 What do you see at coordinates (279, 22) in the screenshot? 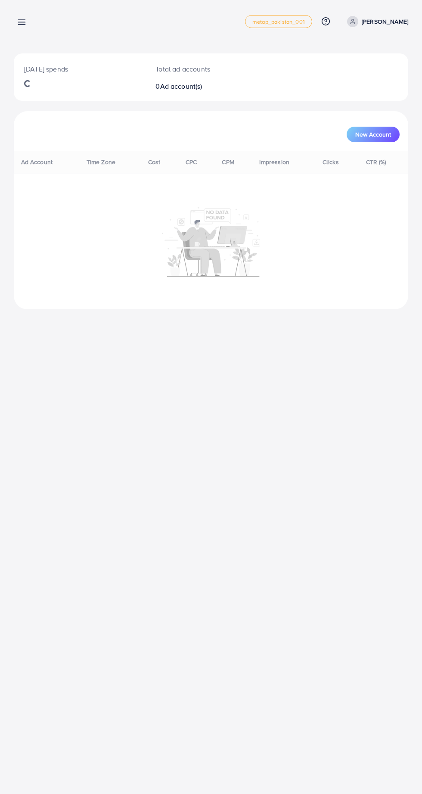
I see `span: metap_pakistan_001` at bounding box center [279, 22].